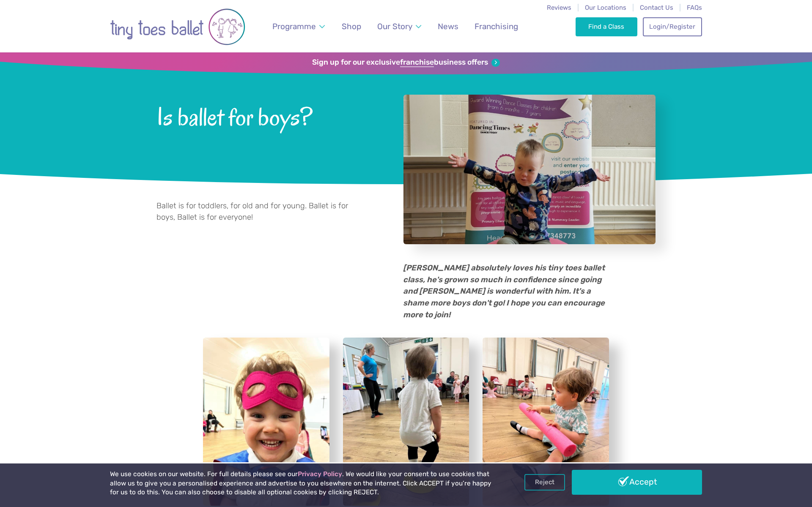 The width and height of the screenshot is (812, 507). I want to click on a: Franchising, so click(496, 26).